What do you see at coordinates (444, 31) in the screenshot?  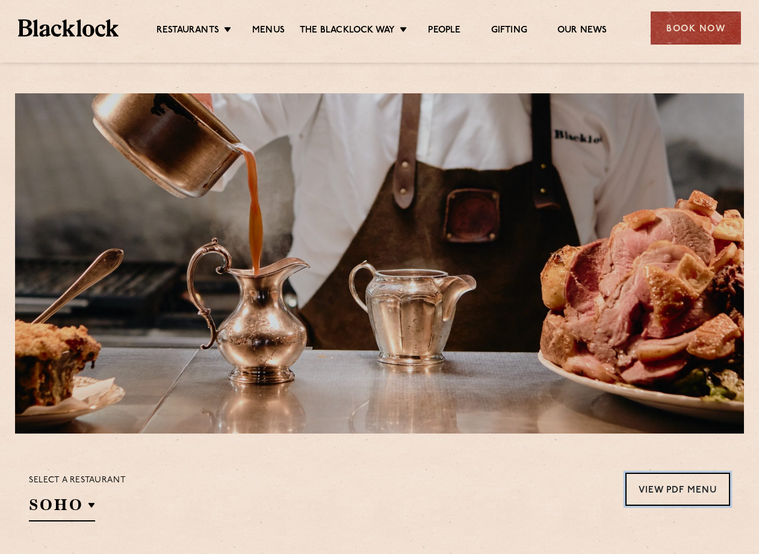 I see `a: People` at bounding box center [444, 31].